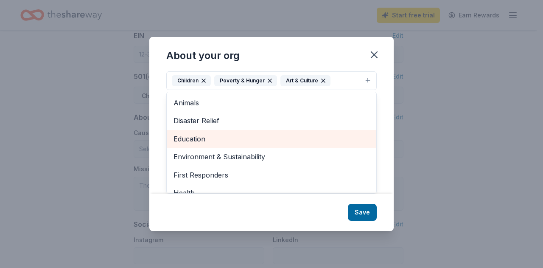 Image resolution: width=543 pixels, height=268 pixels. Describe the element at coordinates (272, 103) in the screenshot. I see `span: Animals` at that location.